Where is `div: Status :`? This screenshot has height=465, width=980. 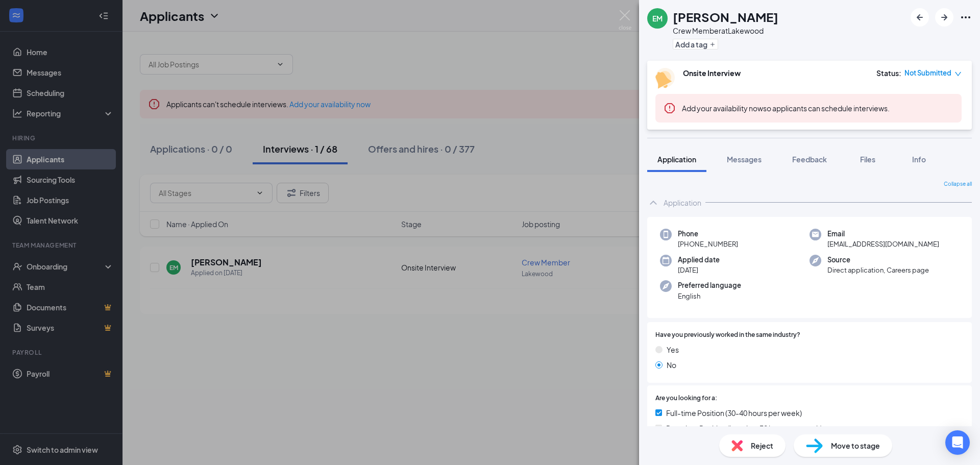
div: Status : is located at coordinates (888, 73).